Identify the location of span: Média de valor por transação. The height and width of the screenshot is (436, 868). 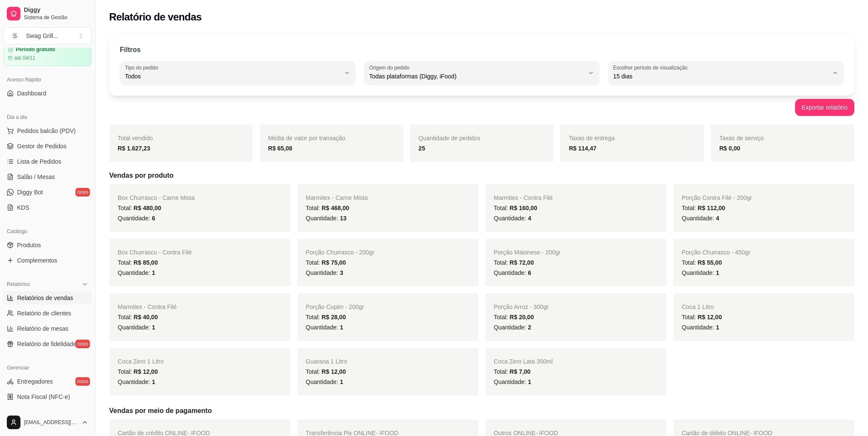
(307, 138).